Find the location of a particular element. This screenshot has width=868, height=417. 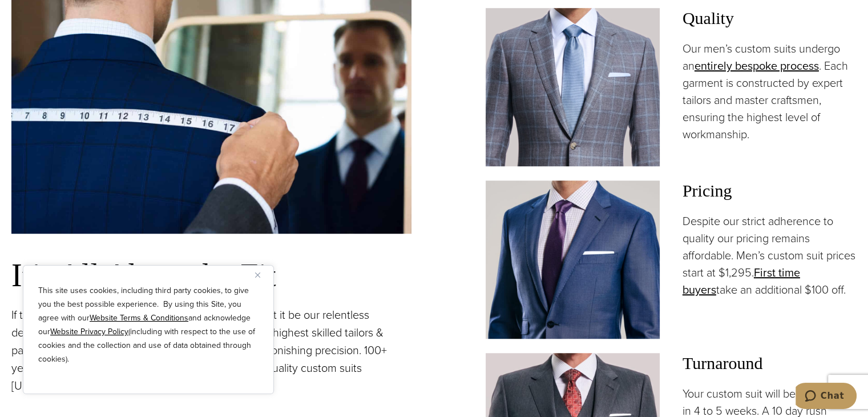

span: Chat is located at coordinates (37, 13).